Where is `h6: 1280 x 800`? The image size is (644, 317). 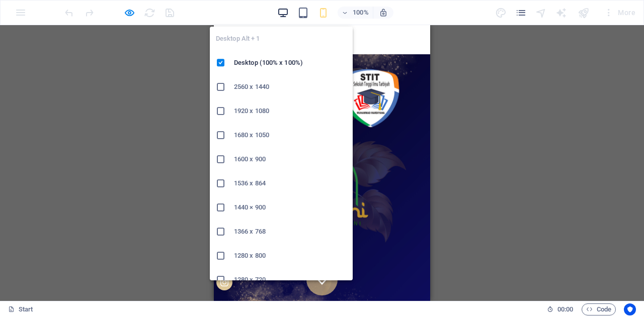
h6: 1280 x 800 is located at coordinates (290, 255).